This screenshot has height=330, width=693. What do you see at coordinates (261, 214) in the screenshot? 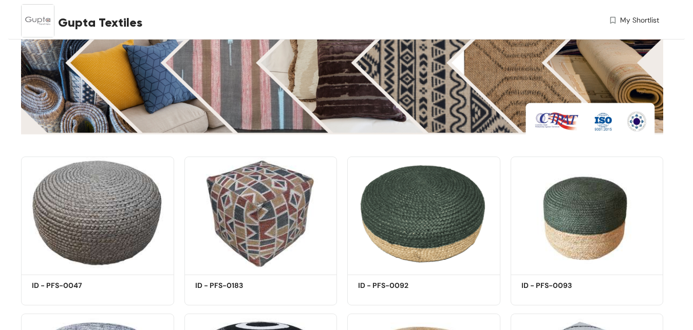
I see `img: 05ea72fa-15ff-4608-b3de-8b433d26b303` at bounding box center [261, 214].